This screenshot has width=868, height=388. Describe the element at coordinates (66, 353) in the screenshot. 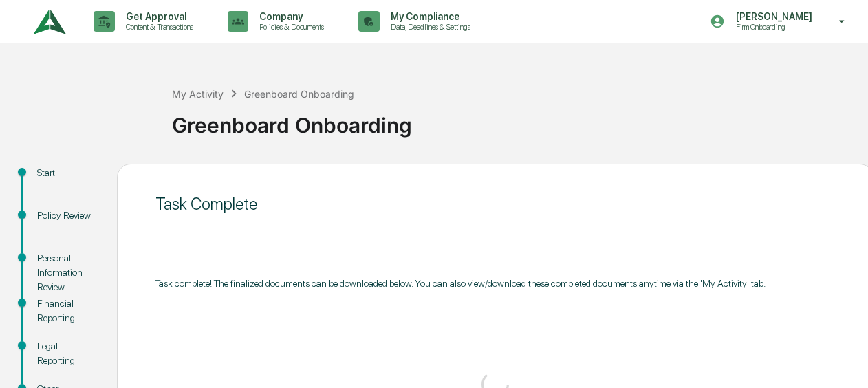

I see `div: Legal Reporting` at that location.